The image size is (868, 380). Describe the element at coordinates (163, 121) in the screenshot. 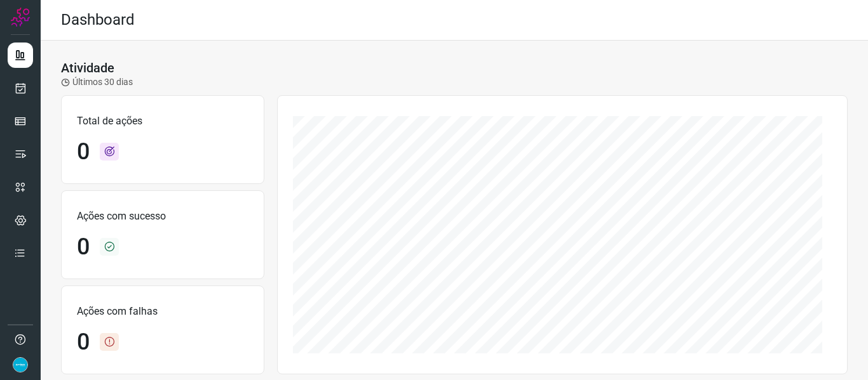

I see `p: Total de ações` at that location.